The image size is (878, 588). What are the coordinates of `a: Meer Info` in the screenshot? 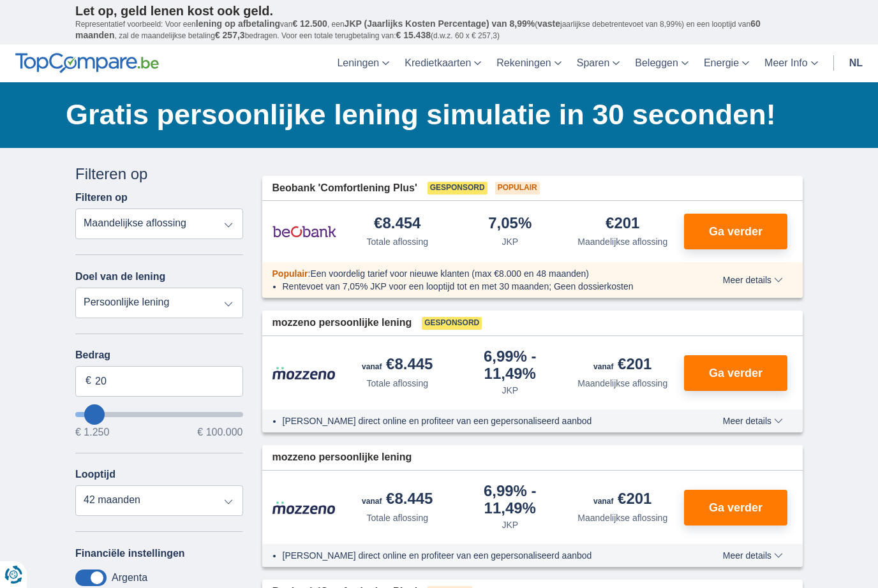 It's located at (791, 63).